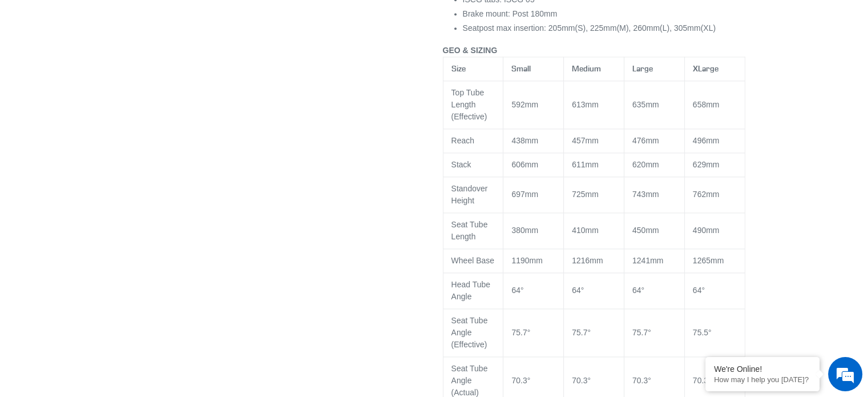 The height and width of the screenshot is (397, 868). What do you see at coordinates (469, 230) in the screenshot?
I see `span: Seat Tube Length` at bounding box center [469, 230].